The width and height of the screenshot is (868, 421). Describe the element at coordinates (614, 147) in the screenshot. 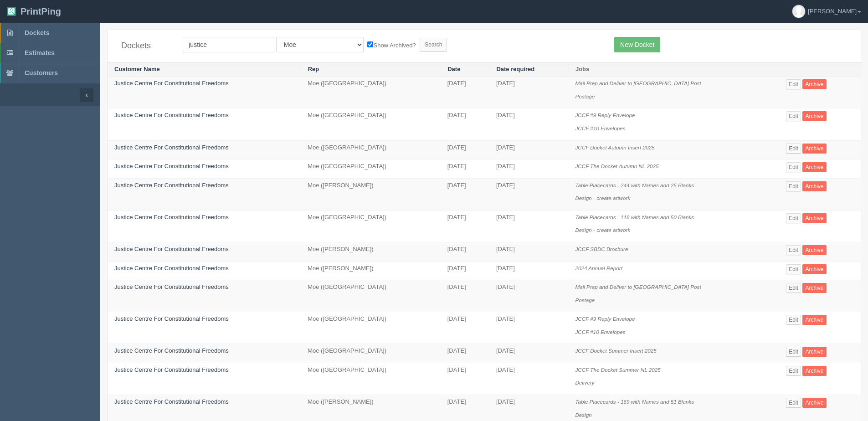

I see `i: JCCF Docket Autumn Insert 2025` at that location.